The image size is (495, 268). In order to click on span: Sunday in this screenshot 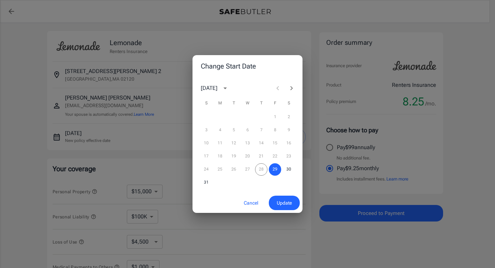, I will do `click(206, 103)`.